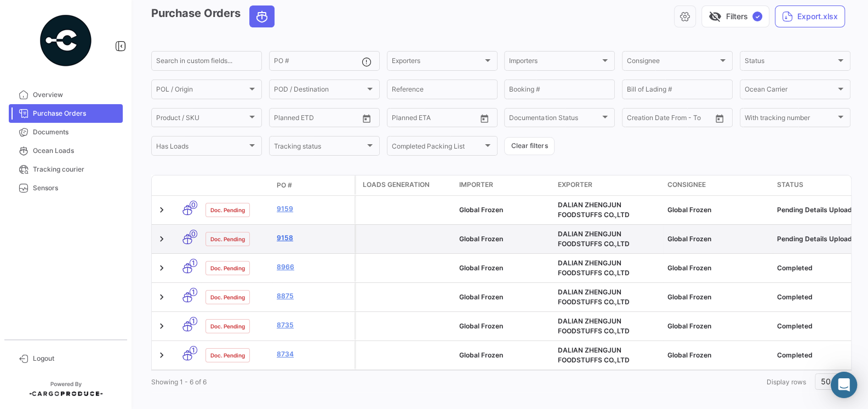 The image size is (868, 409). Describe the element at coordinates (313, 238) in the screenshot. I see `a: 9158` at that location.